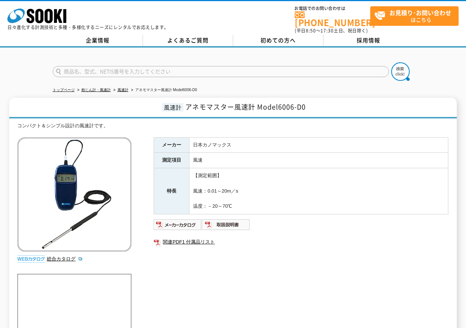 The height and width of the screenshot is (328, 466). I want to click on a: 初めての方へ, so click(278, 41).